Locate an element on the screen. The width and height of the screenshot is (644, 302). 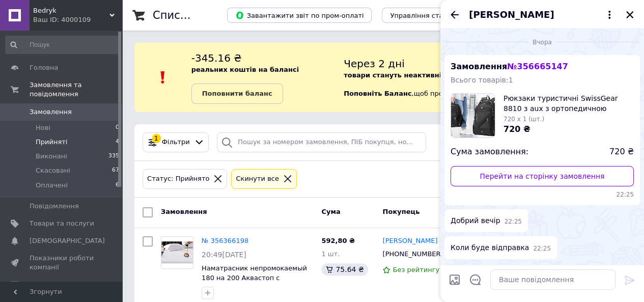
div: 1 is located at coordinates (156, 138).